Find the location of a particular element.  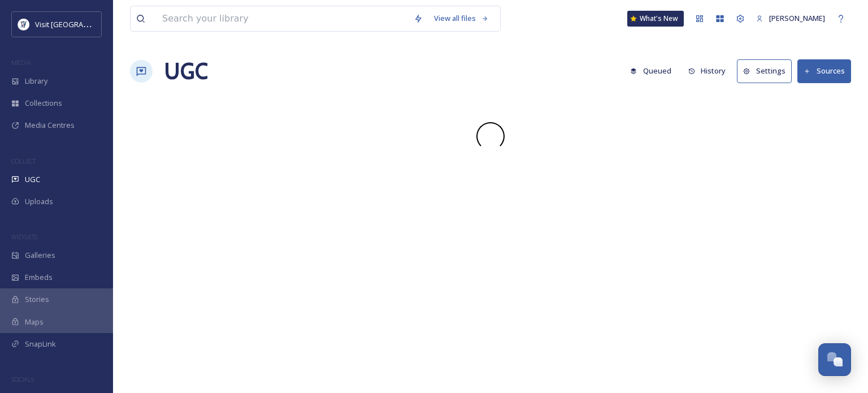

span: COLLECT is located at coordinates (23, 160).